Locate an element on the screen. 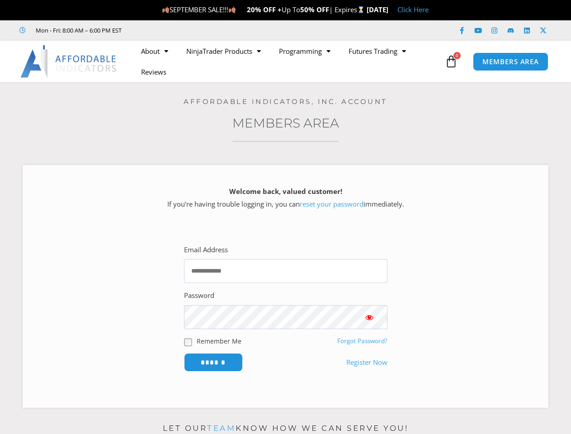 Image resolution: width=571 pixels, height=434 pixels. strong: 50% OFF is located at coordinates (315, 9).